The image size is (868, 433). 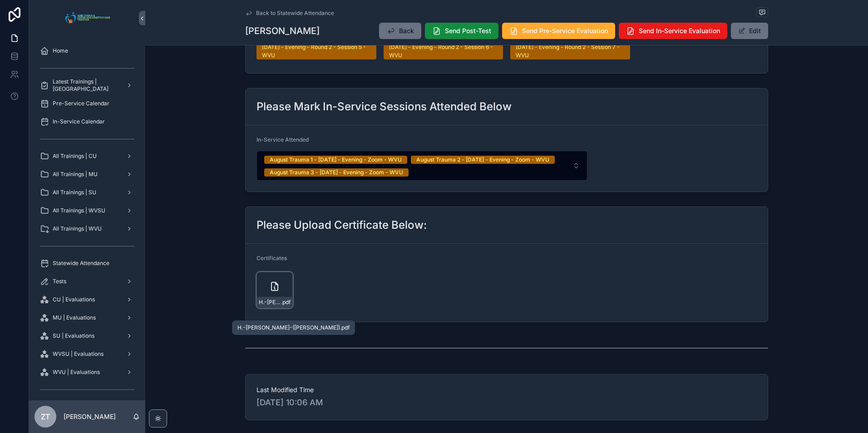 What do you see at coordinates (74, 175) in the screenshot?
I see `span: All Trainings | MU` at bounding box center [74, 175].